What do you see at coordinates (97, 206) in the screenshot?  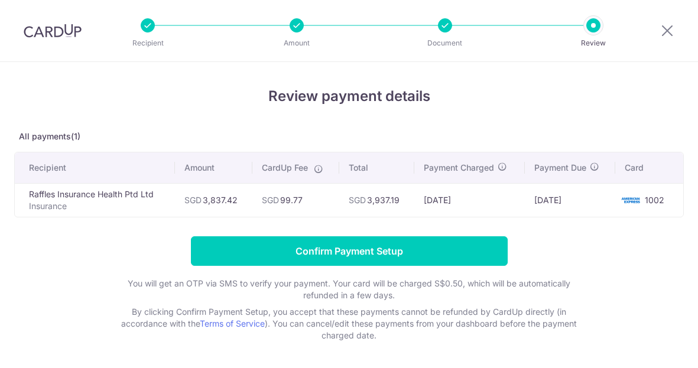 I see `p: Insurance` at bounding box center [97, 206].